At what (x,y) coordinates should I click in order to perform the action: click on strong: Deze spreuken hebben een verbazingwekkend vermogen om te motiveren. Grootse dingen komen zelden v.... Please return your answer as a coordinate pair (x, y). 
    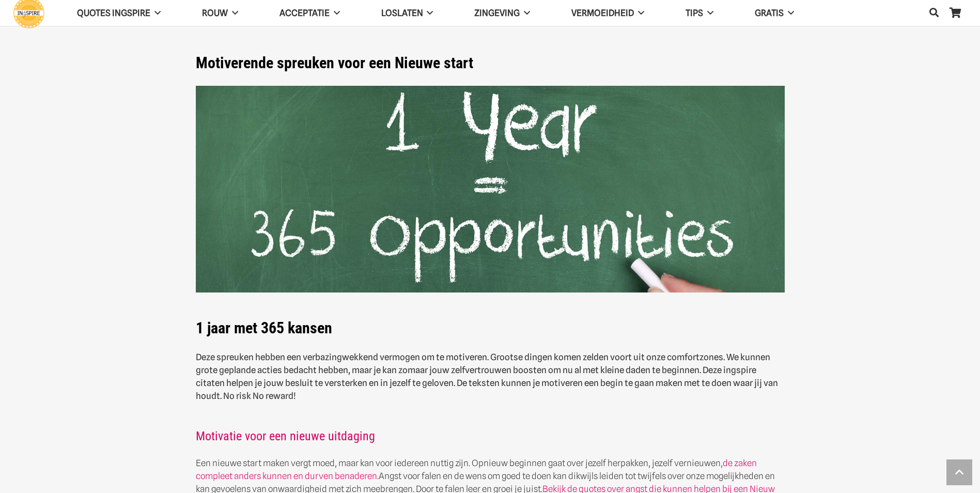
    Looking at the image, I should click on (487, 376).